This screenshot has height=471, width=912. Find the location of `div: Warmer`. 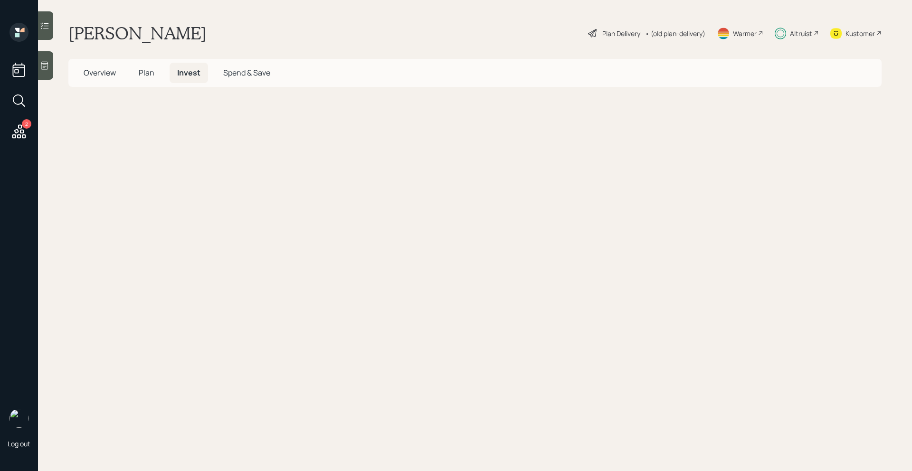

div: Warmer is located at coordinates (744, 33).